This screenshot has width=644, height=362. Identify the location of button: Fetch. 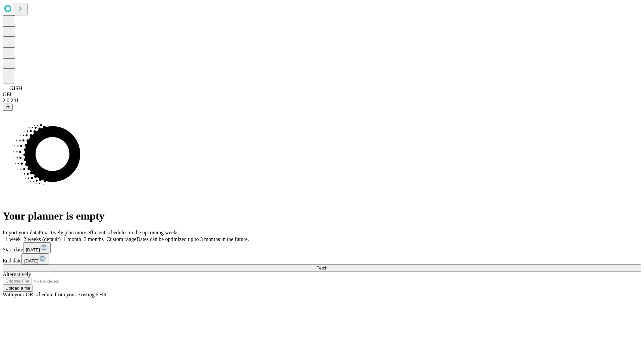
(322, 268).